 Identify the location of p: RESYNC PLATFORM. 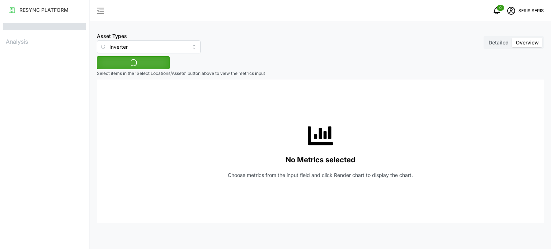
(44, 10).